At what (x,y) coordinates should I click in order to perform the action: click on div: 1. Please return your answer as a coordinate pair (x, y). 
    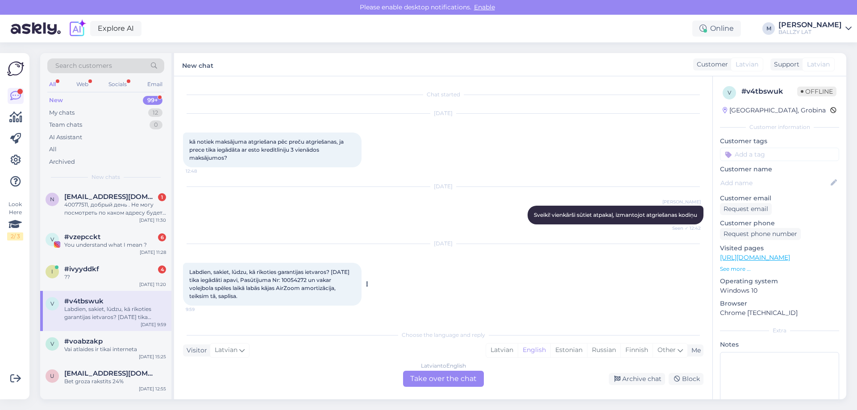
    Looking at the image, I should click on (162, 197).